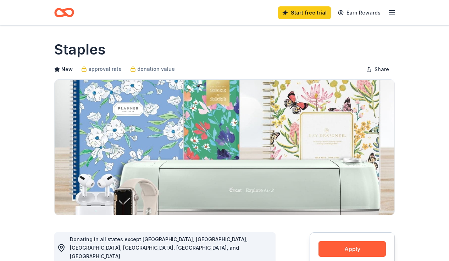 Image resolution: width=449 pixels, height=261 pixels. I want to click on button: Share, so click(377, 69).